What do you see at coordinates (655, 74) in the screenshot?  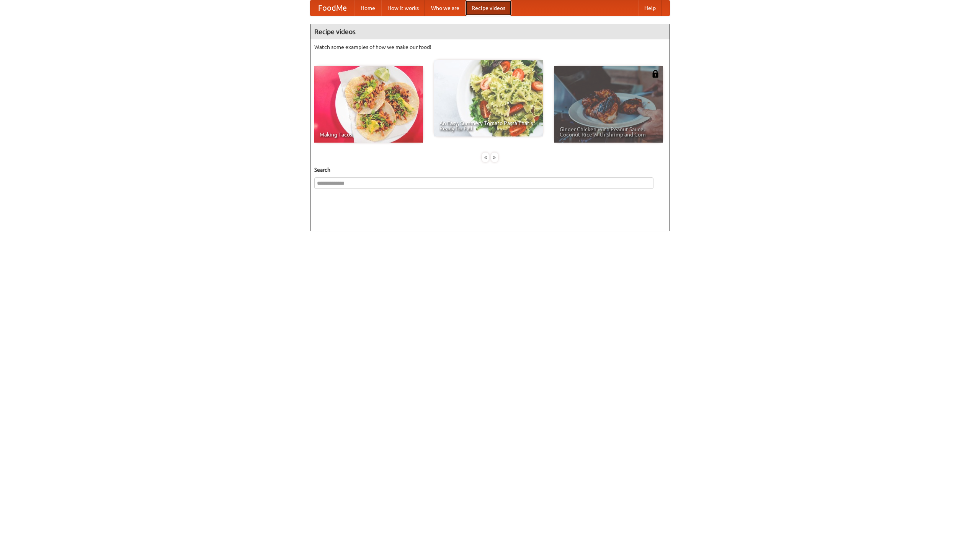 I see `img: 483408.png` at bounding box center [655, 74].